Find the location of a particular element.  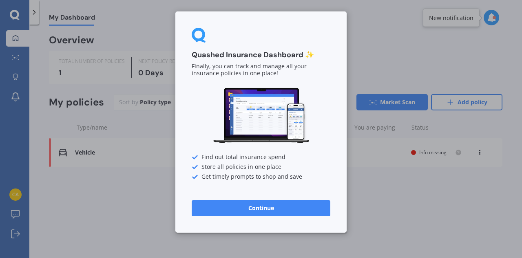

div: Find out total insurance spend is located at coordinates (261, 157).